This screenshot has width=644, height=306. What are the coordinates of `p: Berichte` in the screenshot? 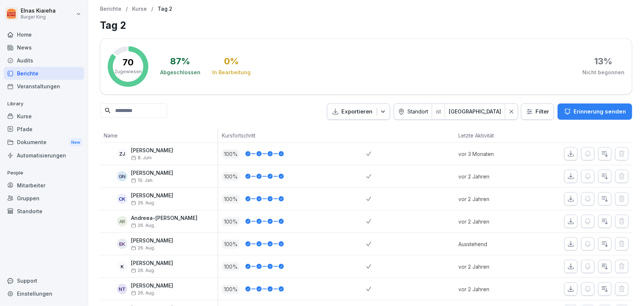 It's located at (111, 9).